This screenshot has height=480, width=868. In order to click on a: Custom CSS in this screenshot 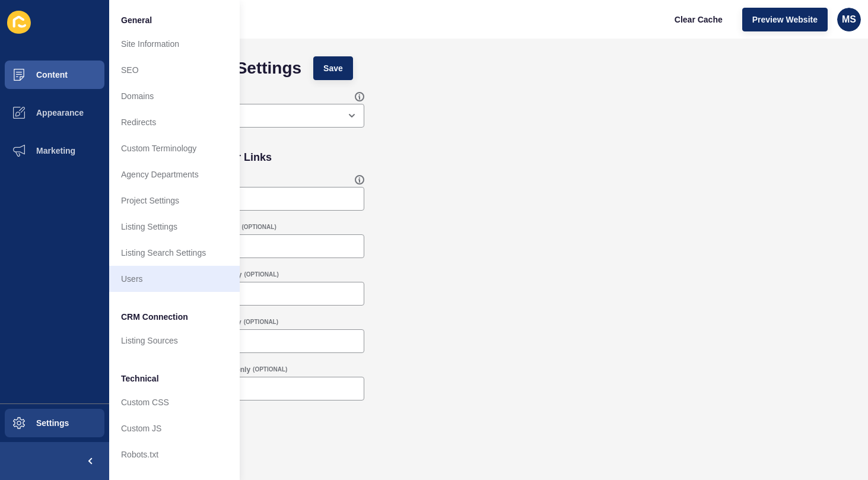, I will do `click(175, 402)`.